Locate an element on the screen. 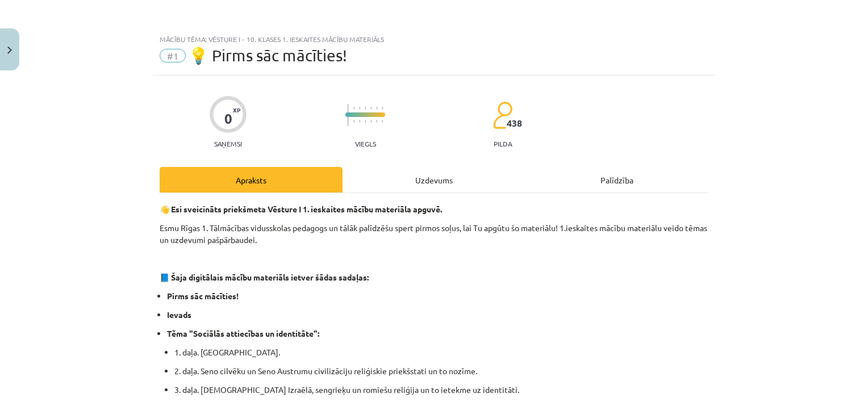 The height and width of the screenshot is (402, 868). div: Apraksts is located at coordinates (251, 179).